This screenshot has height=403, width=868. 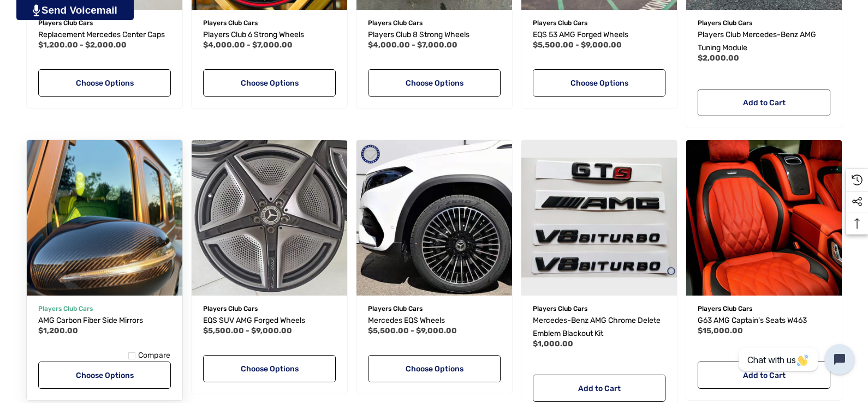 I want to click on span: $1,200.00 - $2,000.00, so click(x=82, y=45).